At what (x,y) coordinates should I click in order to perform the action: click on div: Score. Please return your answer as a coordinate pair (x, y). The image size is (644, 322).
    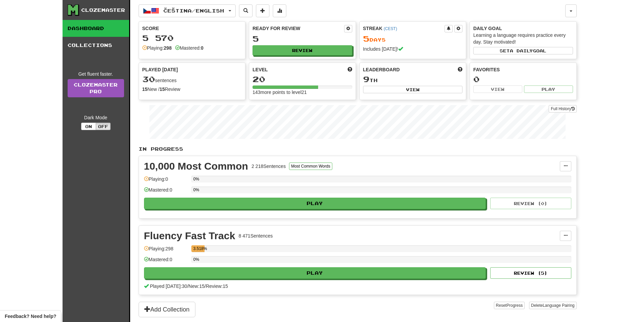
    Looking at the image, I should click on (192, 29).